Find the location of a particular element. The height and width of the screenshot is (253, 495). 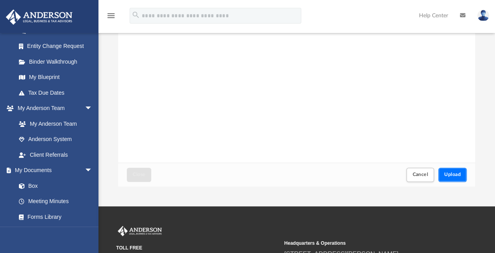

a: Box is located at coordinates (54, 186).